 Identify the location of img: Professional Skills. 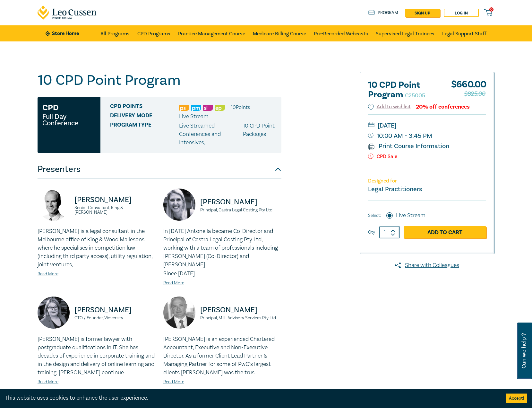
(184, 108).